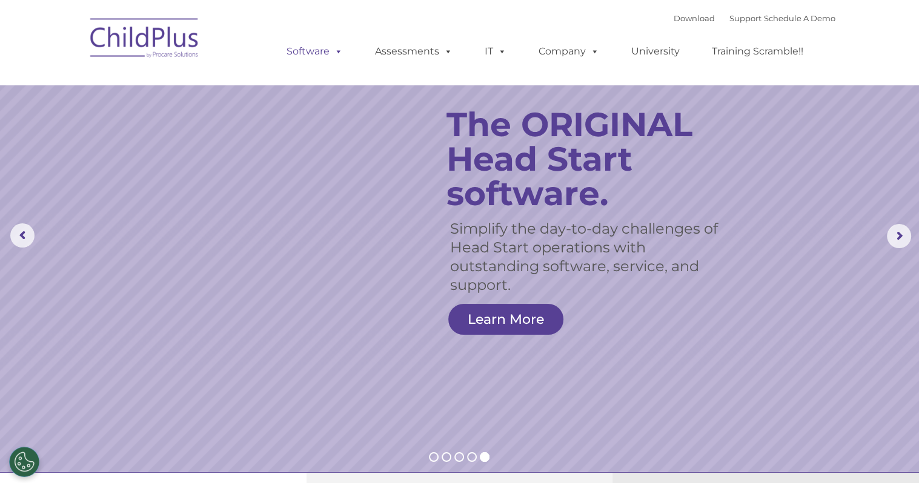 The height and width of the screenshot is (483, 919). What do you see at coordinates (496, 51) in the screenshot?
I see `a: IT` at bounding box center [496, 51].